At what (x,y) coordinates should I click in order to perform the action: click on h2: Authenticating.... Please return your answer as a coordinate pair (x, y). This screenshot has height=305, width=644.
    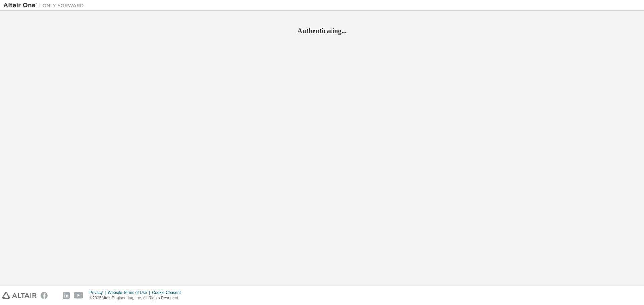
    Looking at the image, I should click on (322, 31).